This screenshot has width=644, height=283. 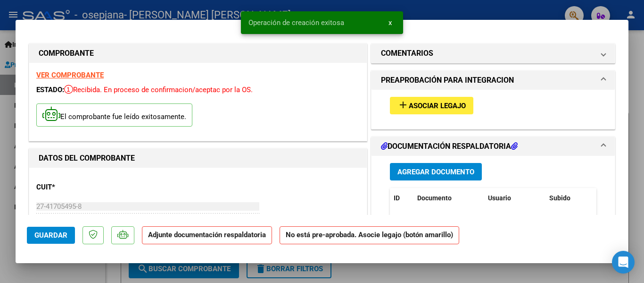 What do you see at coordinates (370, 235) in the screenshot?
I see `strong: No está pre-aprobada. Asocie legajo (botón amarillo)` at bounding box center [370, 235].